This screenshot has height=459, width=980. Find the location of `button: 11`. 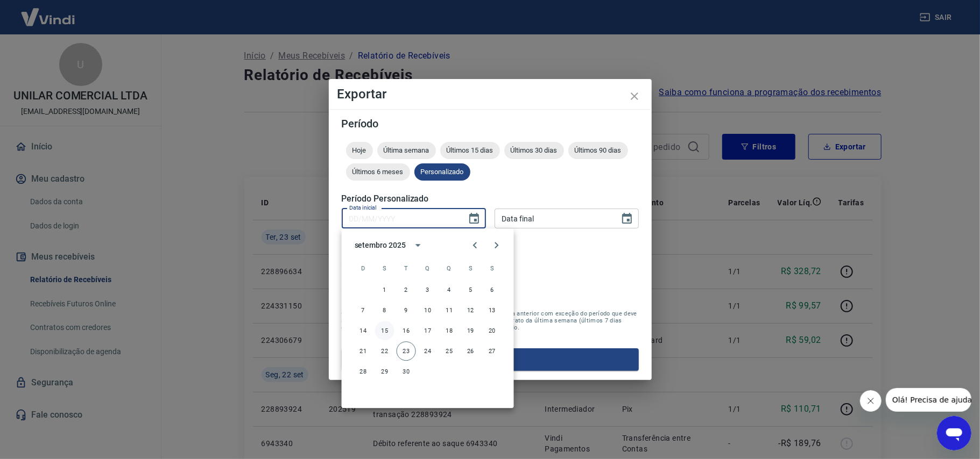

button: 11 is located at coordinates (449, 310).